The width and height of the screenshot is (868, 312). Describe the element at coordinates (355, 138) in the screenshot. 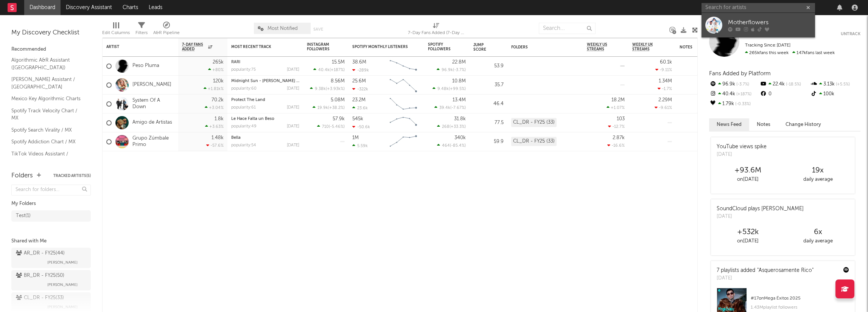

I see `div: 1M` at that location.